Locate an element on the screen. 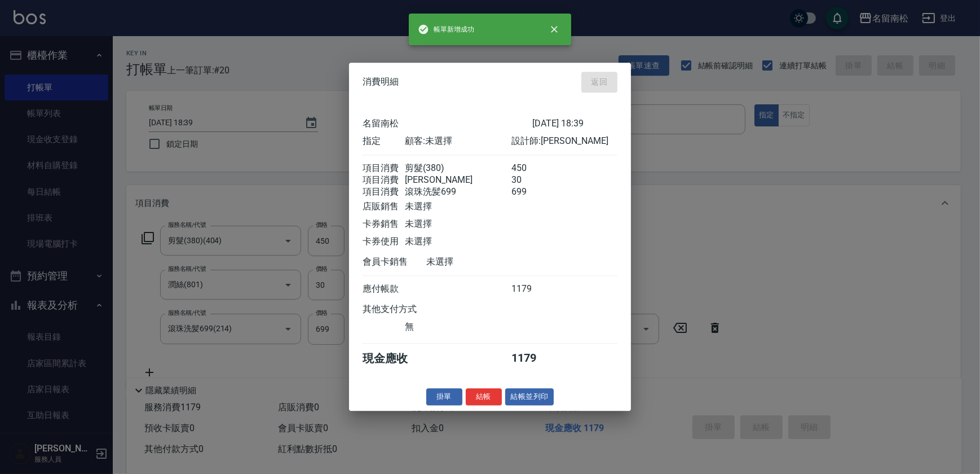  div: 699 is located at coordinates (532, 191).